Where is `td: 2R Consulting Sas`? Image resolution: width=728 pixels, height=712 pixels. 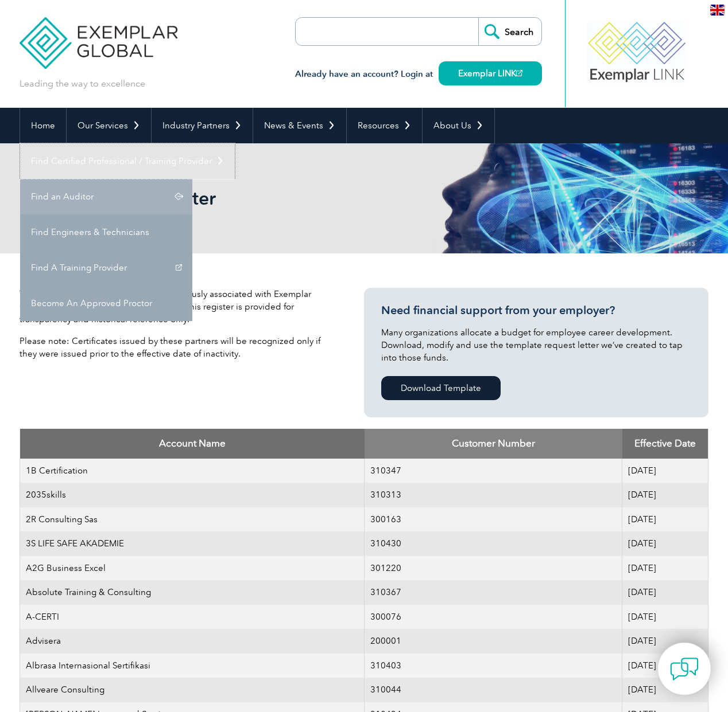
td: 2R Consulting Sas is located at coordinates (192, 520).